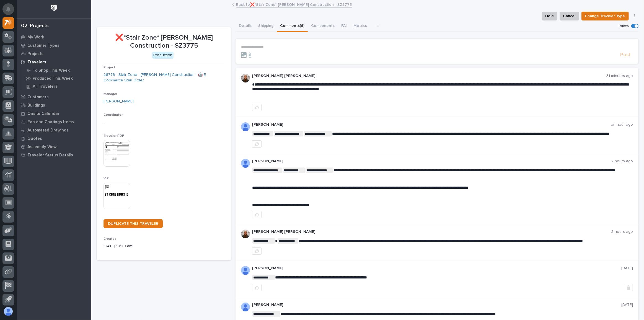 Image resolution: width=644 pixels, height=320 pixels. Describe the element at coordinates (8, 9) in the screenshot. I see `button: Notifications` at that location.